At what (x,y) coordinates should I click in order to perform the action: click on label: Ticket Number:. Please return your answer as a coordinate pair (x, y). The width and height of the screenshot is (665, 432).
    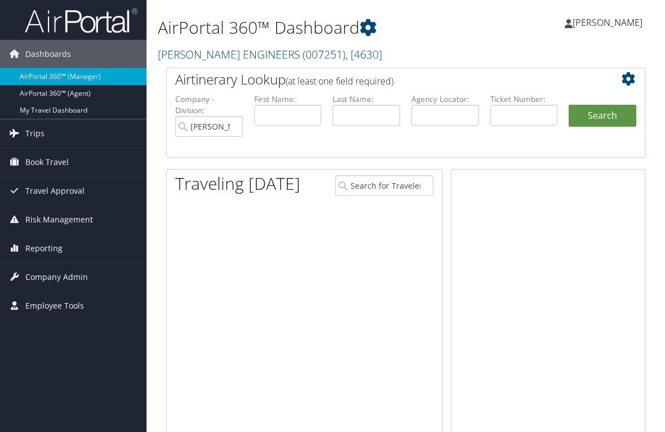
    Looking at the image, I should click on (524, 99).